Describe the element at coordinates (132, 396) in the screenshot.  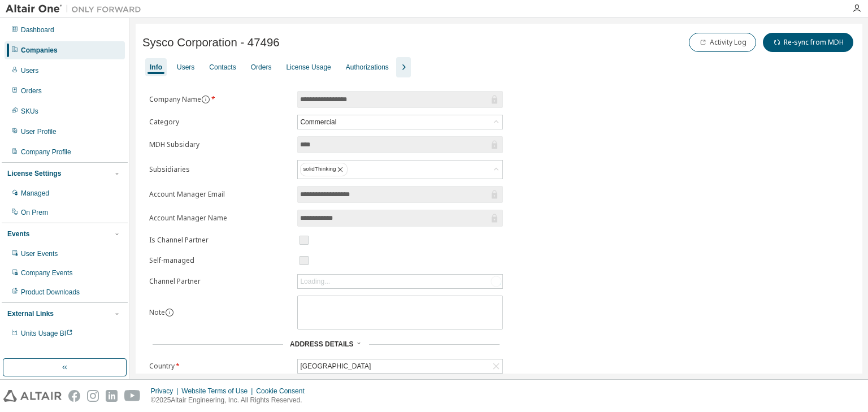
I see `img: youtube.svg` at that location.